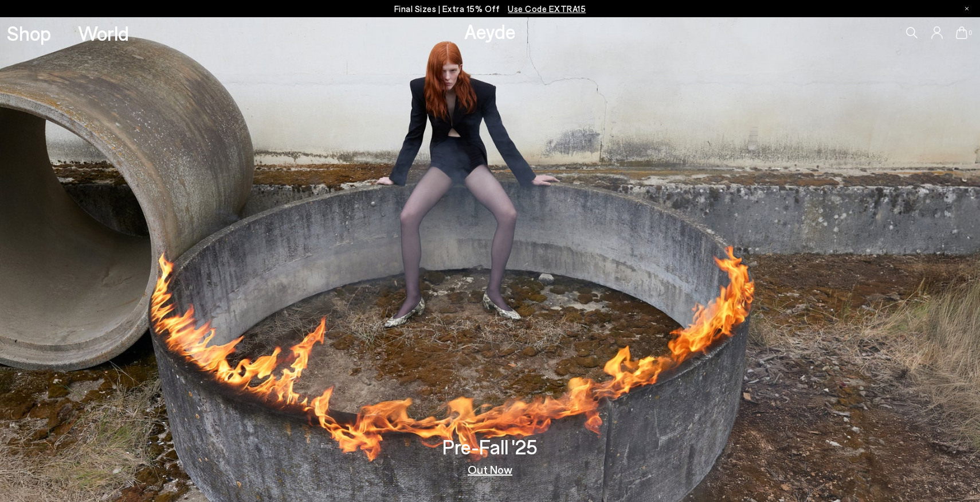 The image size is (980, 502). Describe the element at coordinates (970, 33) in the screenshot. I see `span: 0` at that location.